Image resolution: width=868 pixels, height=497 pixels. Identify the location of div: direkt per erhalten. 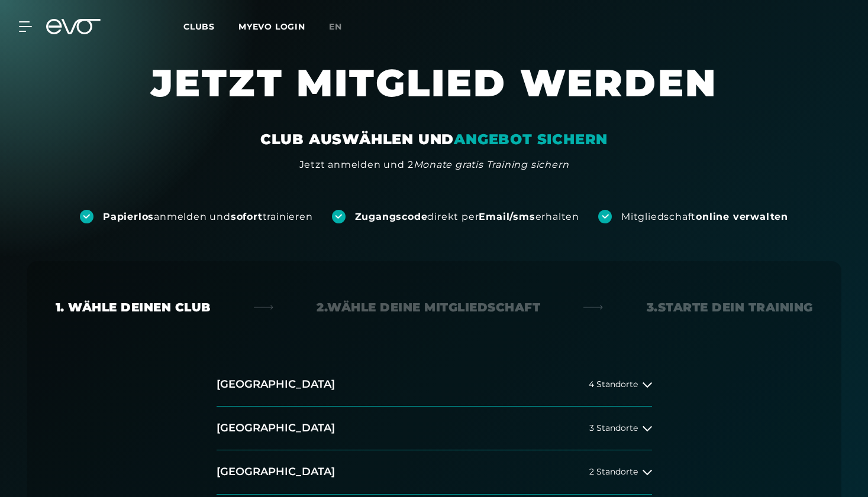
(467, 217).